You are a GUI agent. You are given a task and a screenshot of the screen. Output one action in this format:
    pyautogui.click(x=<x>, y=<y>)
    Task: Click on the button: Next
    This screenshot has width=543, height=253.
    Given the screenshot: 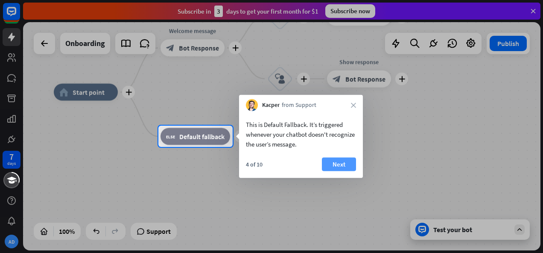 What is the action you would take?
    pyautogui.click(x=339, y=165)
    